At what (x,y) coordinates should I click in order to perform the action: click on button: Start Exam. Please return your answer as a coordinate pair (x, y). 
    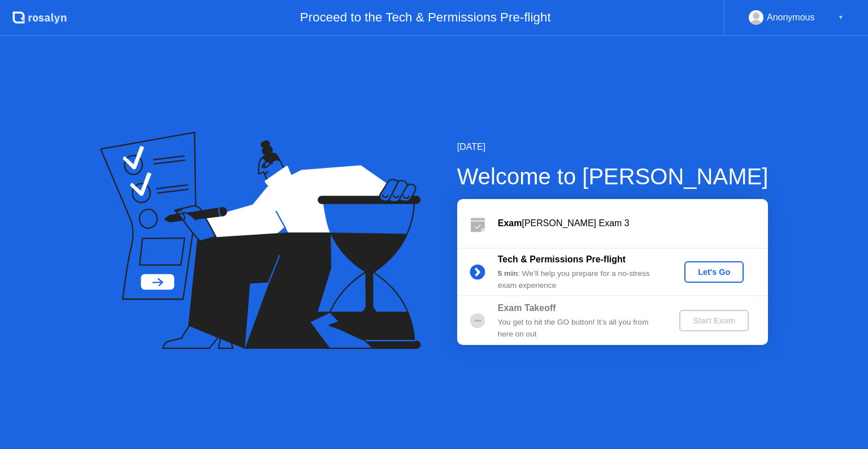
    Looking at the image, I should click on (714, 320).